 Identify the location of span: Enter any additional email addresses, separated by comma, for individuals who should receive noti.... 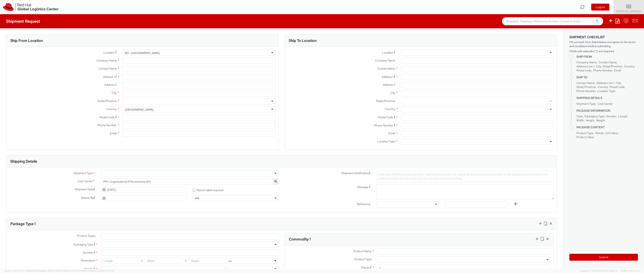
(463, 176).